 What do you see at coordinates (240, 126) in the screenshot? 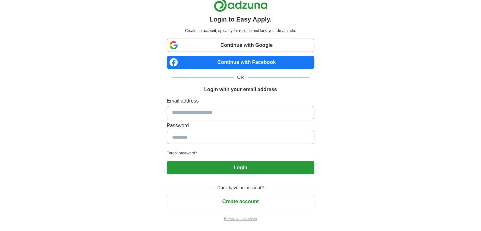
I see `label: Password` at bounding box center [240, 126].